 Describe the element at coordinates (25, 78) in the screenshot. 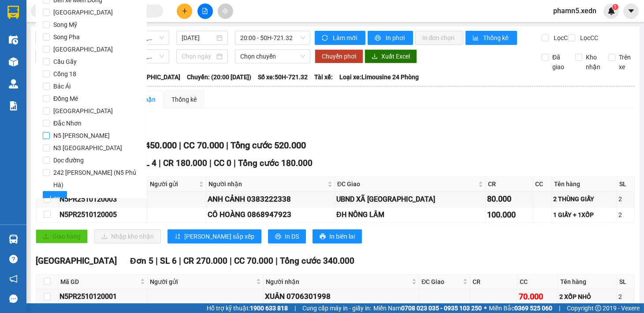

I see `b: Xe Đăng Nhân` at that location.